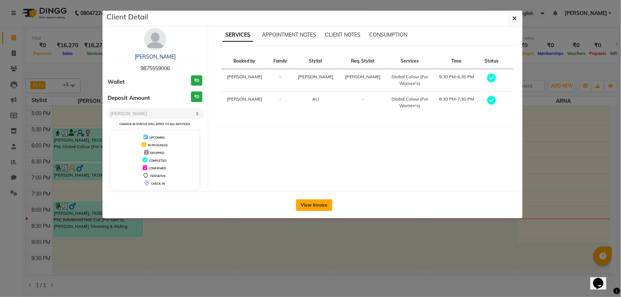 The height and width of the screenshot is (297, 621). Describe the element at coordinates (238, 35) in the screenshot. I see `span: SERVICES` at that location.